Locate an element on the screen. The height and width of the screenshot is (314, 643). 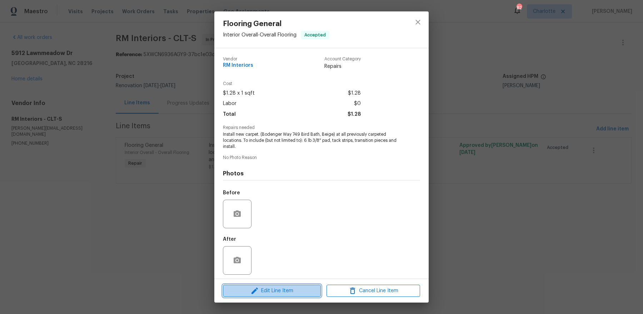
span: $1.28 x 1 sqft is located at coordinates (239, 93).